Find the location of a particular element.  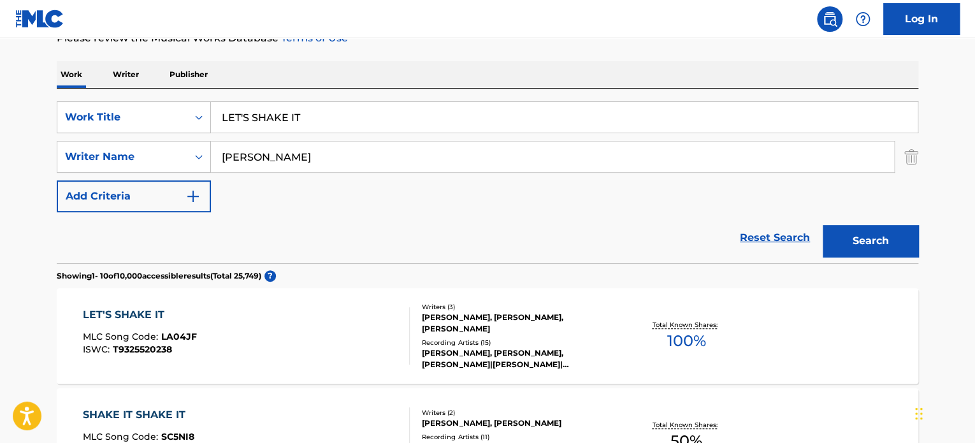

div: Writers ( 3 ) is located at coordinates (518, 307).